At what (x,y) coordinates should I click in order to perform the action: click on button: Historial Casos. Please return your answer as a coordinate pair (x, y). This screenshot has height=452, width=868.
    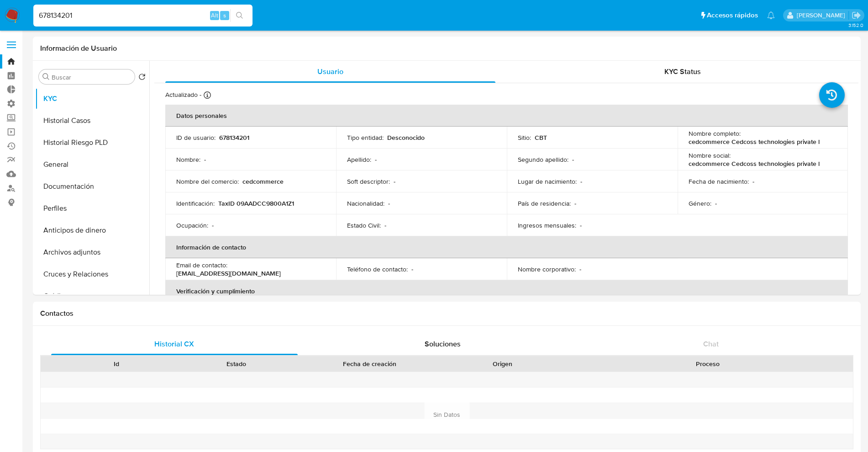
    Looking at the image, I should click on (92, 120).